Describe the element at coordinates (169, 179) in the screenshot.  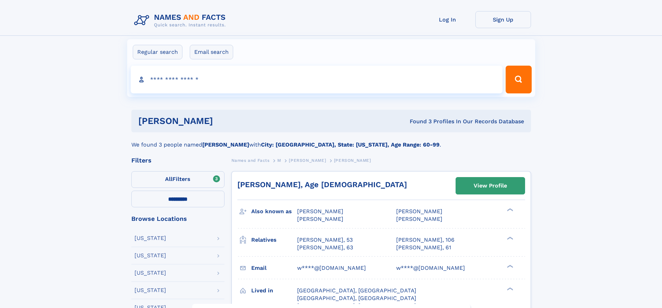
I see `span: All` at that location.